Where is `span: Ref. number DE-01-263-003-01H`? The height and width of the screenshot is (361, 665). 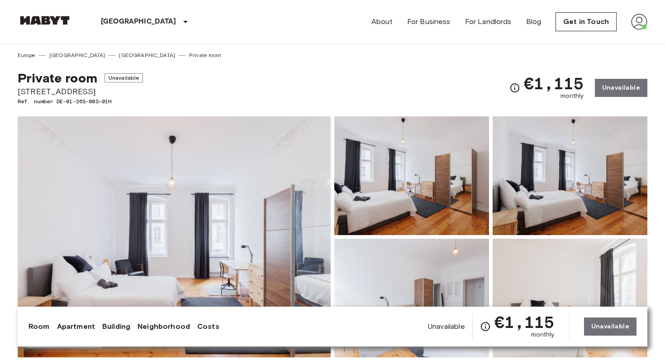
span: Ref. number DE-01-263-003-01H is located at coordinates (80, 101).